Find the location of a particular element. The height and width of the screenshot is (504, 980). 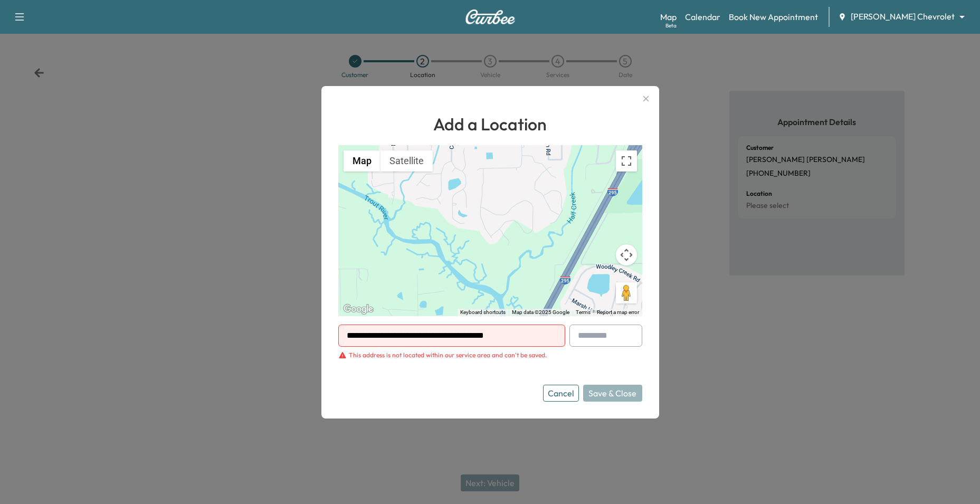

img: Google is located at coordinates (358, 310).